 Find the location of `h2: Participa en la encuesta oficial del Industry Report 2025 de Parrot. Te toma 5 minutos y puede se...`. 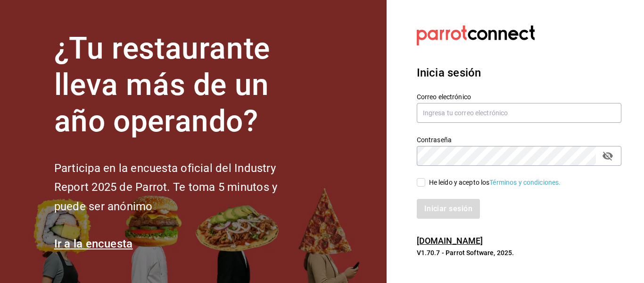

h2: Participa en la encuesta oficial del Industry Report 2025 de Parrot. Te toma 5 minutos y puede se... is located at coordinates (182, 187).